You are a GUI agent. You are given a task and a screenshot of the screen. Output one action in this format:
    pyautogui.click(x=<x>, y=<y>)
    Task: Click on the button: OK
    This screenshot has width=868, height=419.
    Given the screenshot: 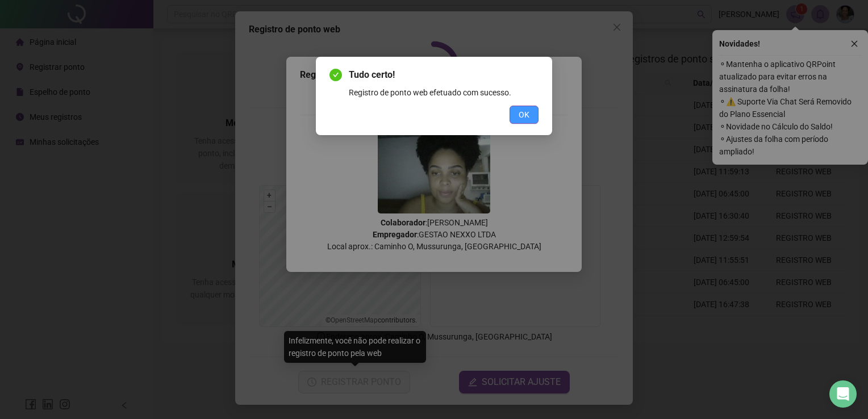 What is the action you would take?
    pyautogui.click(x=524, y=115)
    